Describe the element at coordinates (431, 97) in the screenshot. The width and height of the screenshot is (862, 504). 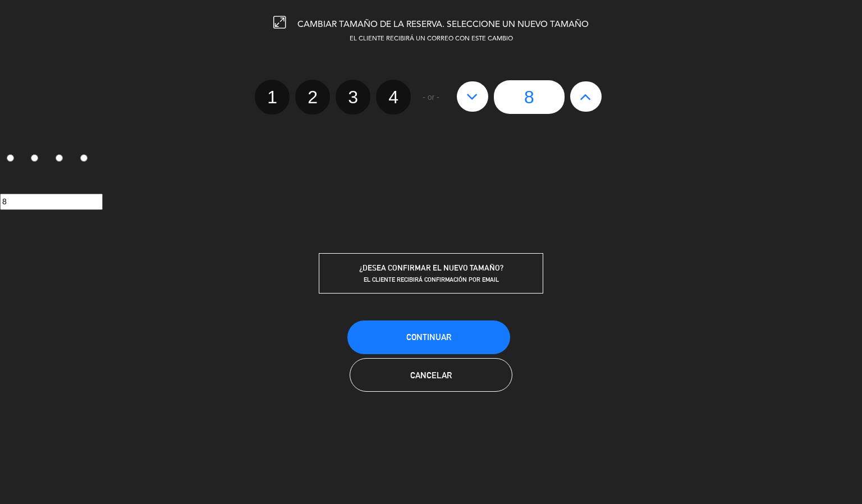
I see `span: - or -` at that location.